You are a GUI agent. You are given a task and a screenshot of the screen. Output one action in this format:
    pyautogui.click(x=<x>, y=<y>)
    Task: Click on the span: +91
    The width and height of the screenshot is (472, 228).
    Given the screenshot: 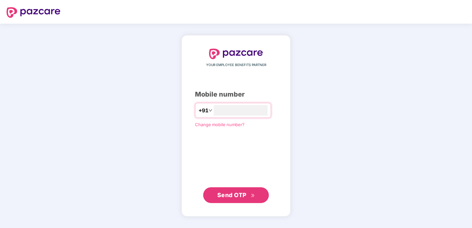 What is the action you would take?
    pyautogui.click(x=204, y=110)
    